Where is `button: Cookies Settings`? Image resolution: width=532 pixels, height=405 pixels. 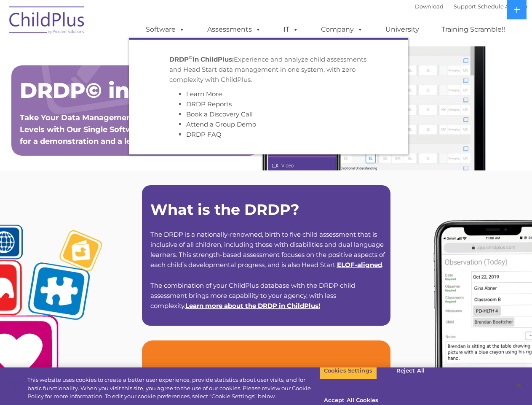
button: Cookies Settings is located at coordinates (348, 371).